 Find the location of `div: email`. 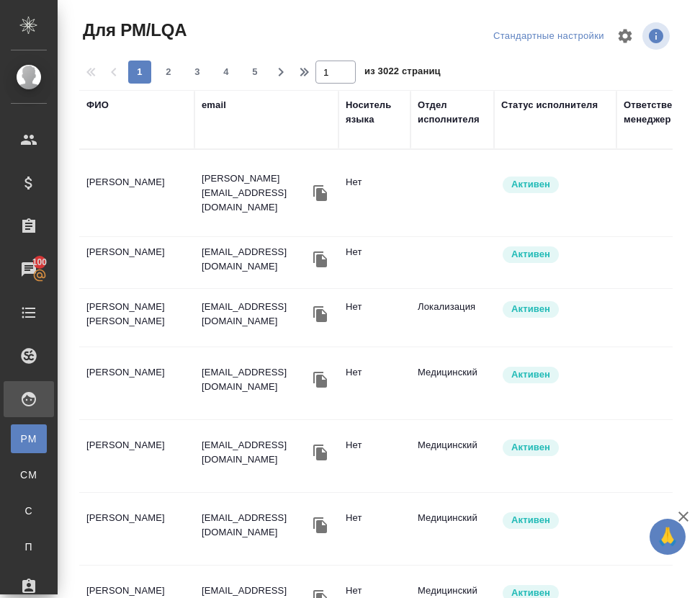

div: email is located at coordinates (214, 105).